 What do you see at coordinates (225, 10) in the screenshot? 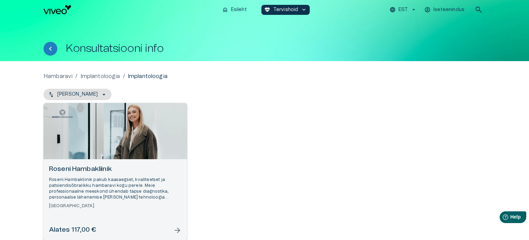
I see `span: home` at bounding box center [225, 10].